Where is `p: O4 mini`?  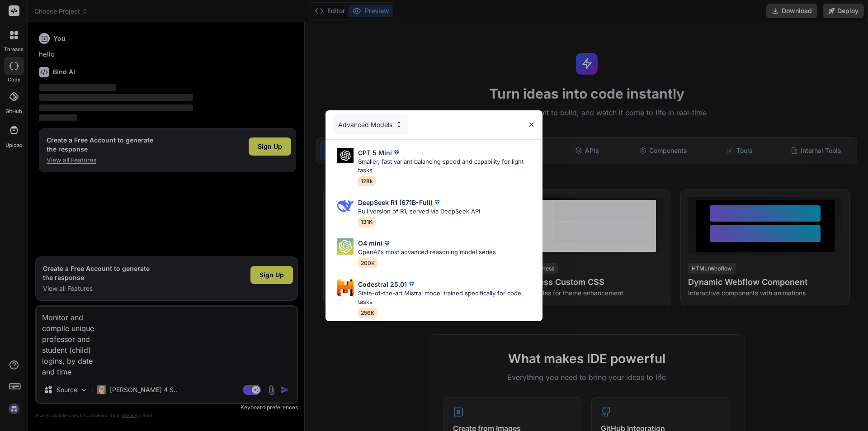
p: O4 mini is located at coordinates (370, 243).